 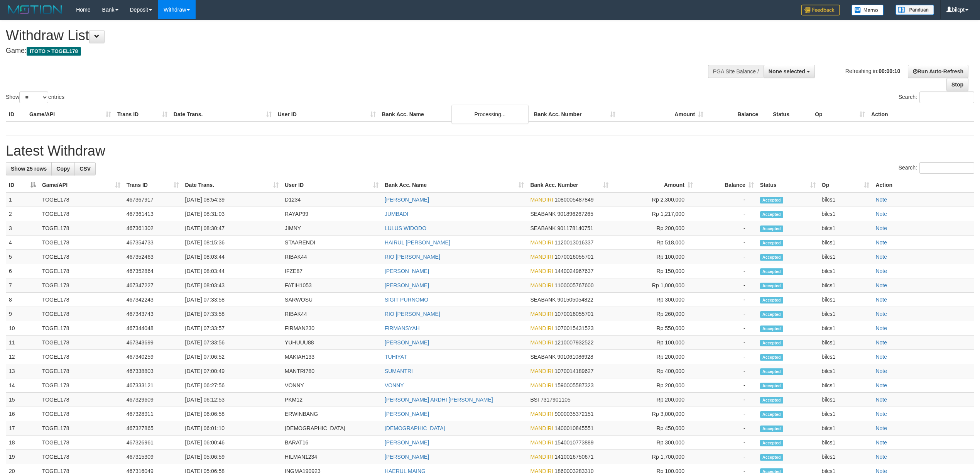 I want to click on a: SIGIT PURNOMO, so click(x=406, y=299).